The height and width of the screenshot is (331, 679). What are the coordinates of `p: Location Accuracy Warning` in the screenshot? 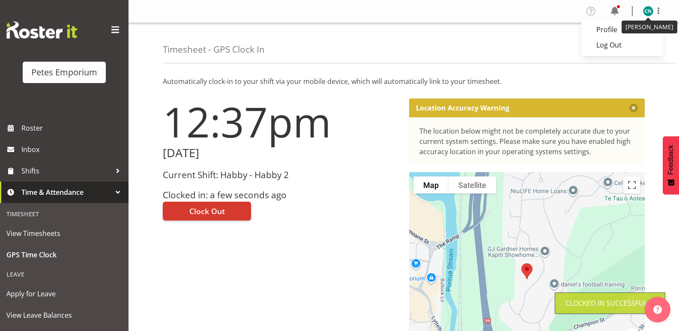 It's located at (463, 108).